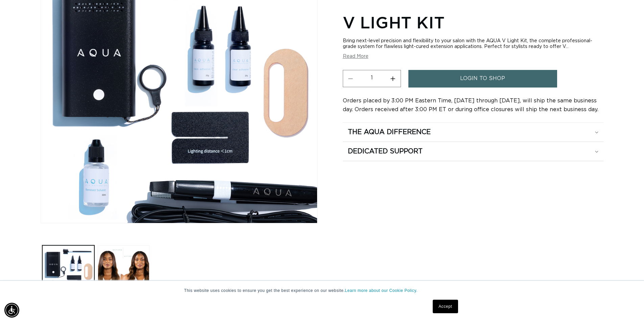 The image size is (644, 322). I want to click on summary: The Aqua Difference, so click(473, 132).